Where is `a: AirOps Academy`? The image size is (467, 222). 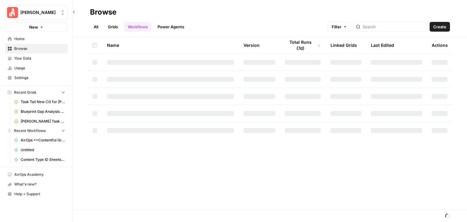
a: AirOps Academy is located at coordinates (36, 175).